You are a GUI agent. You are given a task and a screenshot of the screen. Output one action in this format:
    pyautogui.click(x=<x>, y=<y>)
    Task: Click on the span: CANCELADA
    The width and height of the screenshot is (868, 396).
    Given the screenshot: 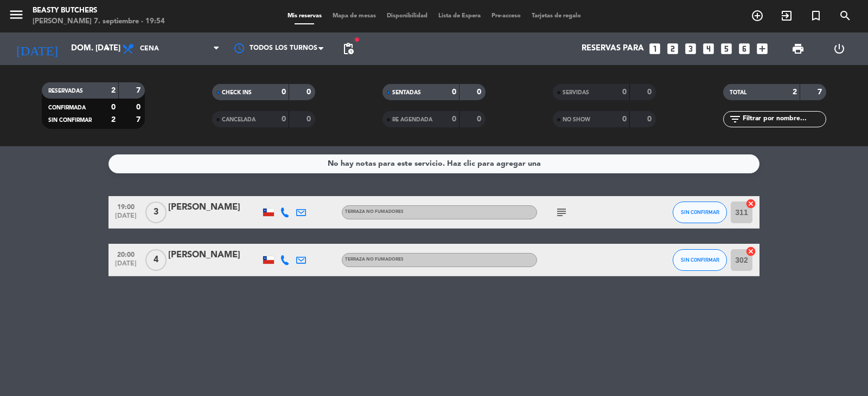 What is the action you would take?
    pyautogui.click(x=238, y=120)
    